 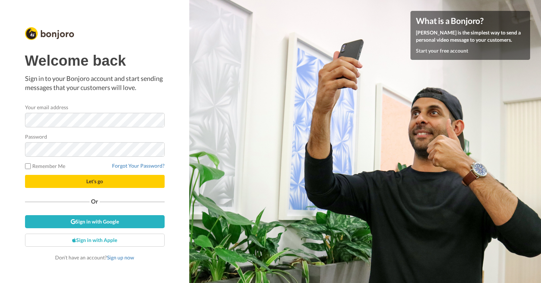 I want to click on span: Or, so click(x=95, y=201).